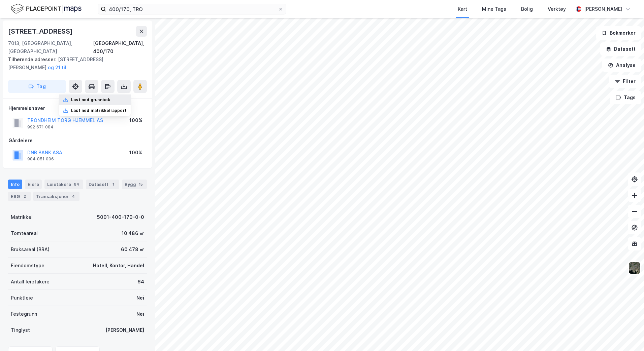  Describe the element at coordinates (620, 49) in the screenshot. I see `button: Datasett` at that location.